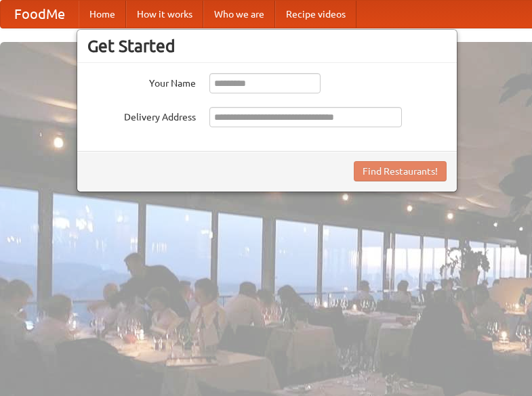 The width and height of the screenshot is (532, 396). I want to click on label: Your Name, so click(141, 82).